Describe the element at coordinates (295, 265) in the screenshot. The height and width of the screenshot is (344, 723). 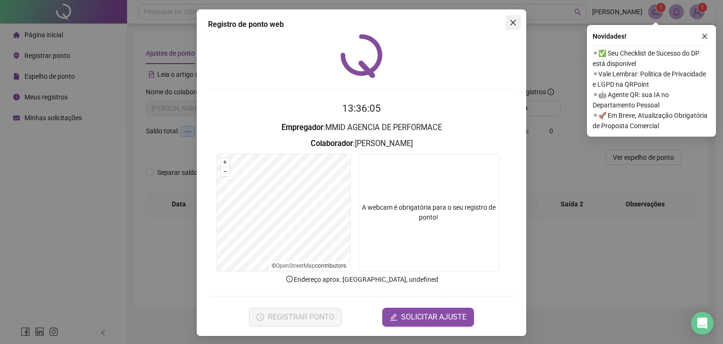
I see `a: OpenStreetMap` at that location.